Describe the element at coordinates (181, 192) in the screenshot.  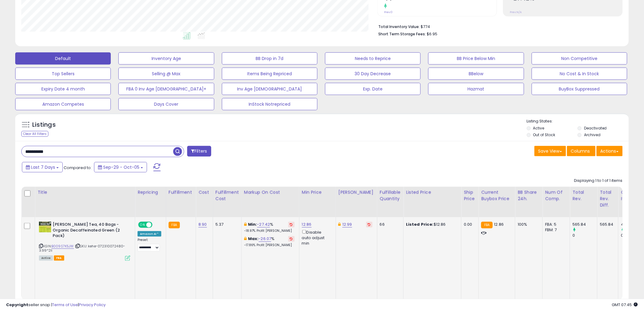
I see `div: Fulfillment` at that location.